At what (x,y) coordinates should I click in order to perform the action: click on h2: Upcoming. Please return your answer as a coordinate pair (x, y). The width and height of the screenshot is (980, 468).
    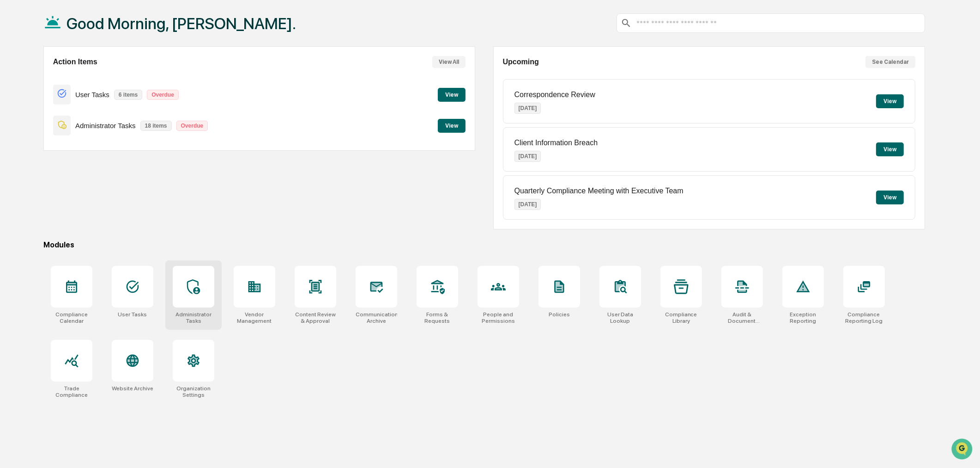
    Looking at the image, I should click on (521, 62).